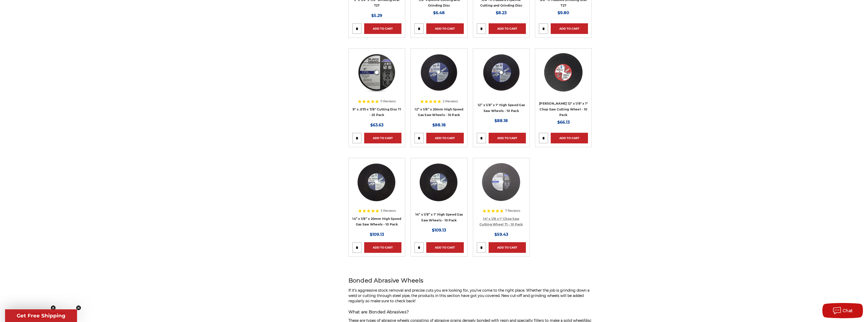 This screenshot has width=868, height=322. I want to click on a: 14" x 1/8 x 1" Chop Saw Cutting Wheel T1 - 10 Pack, so click(501, 221).